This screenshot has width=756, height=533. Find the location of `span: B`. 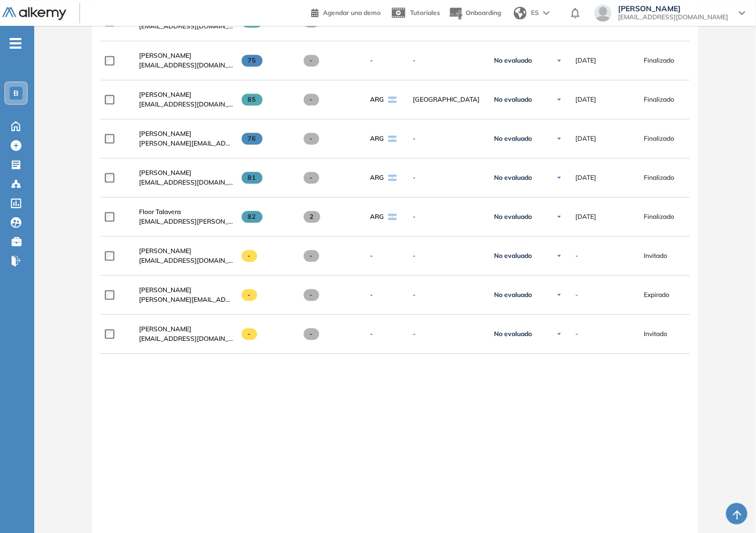

span: B is located at coordinates (16, 93).